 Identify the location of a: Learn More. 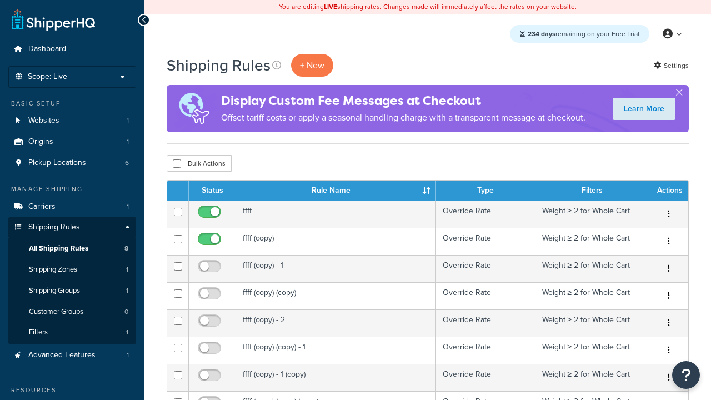
(644, 109).